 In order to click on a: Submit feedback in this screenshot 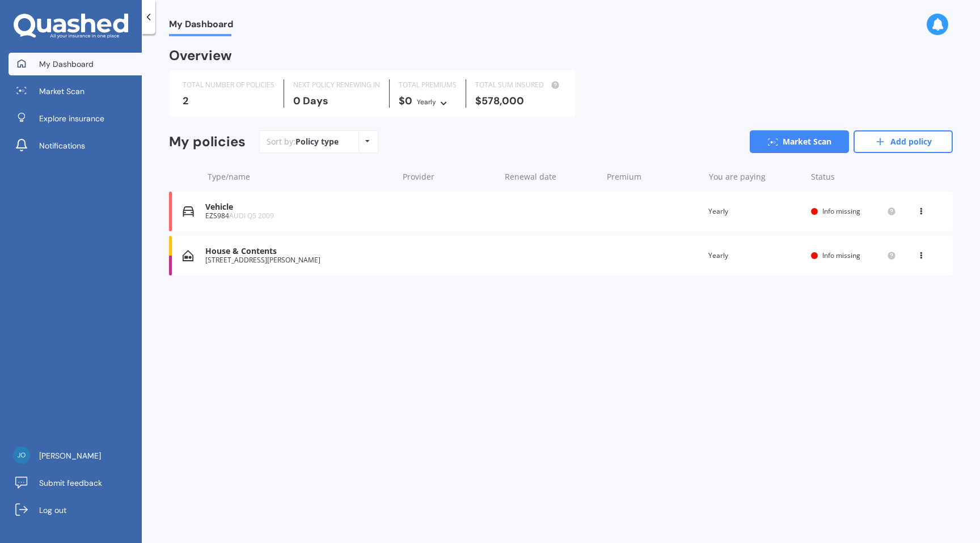, I will do `click(75, 483)`.